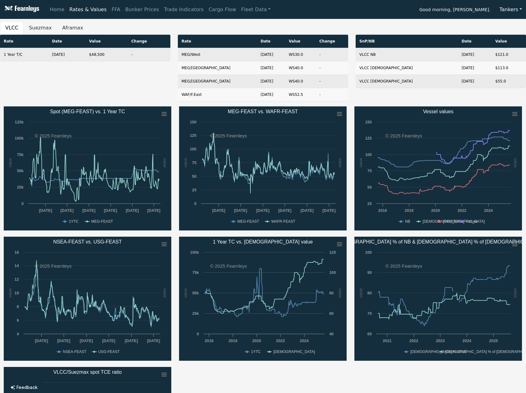  What do you see at coordinates (300, 95) in the screenshot?
I see `td: WS 52.5` at bounding box center [300, 95].